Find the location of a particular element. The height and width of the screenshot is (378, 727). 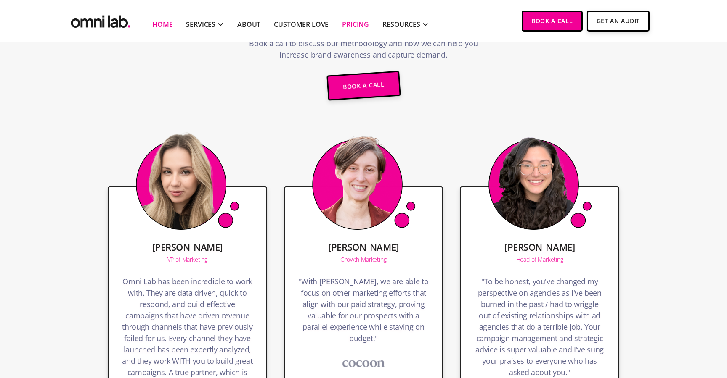

div: Growth Marketing is located at coordinates (363, 260).